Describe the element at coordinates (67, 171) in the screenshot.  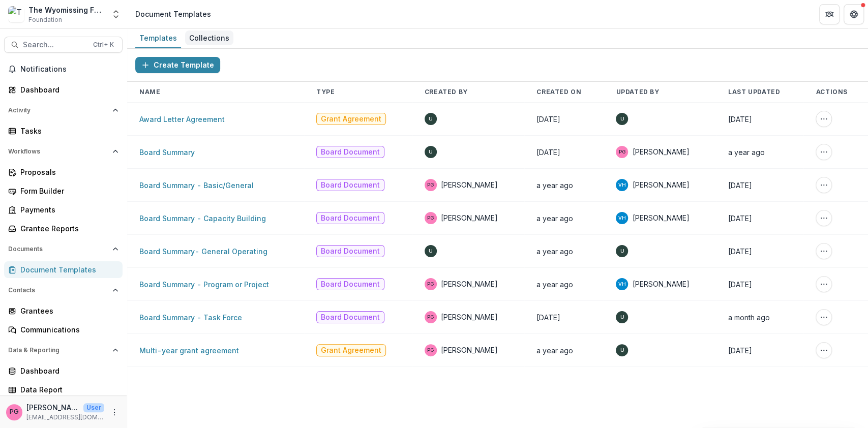
I see `div: Proposals` at that location.